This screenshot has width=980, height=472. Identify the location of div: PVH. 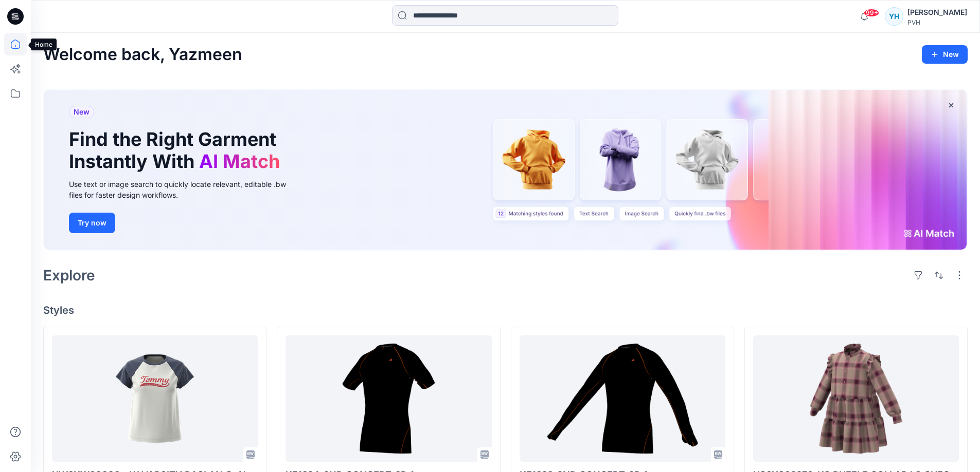
(937, 22).